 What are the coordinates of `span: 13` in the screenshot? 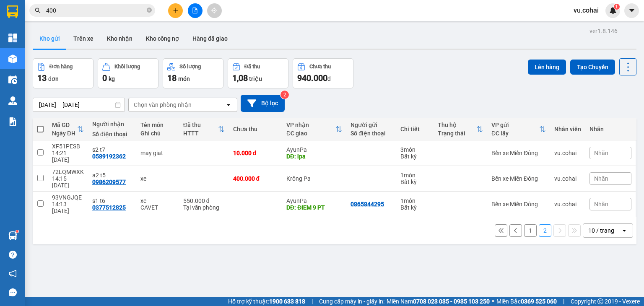 It's located at (42, 78).